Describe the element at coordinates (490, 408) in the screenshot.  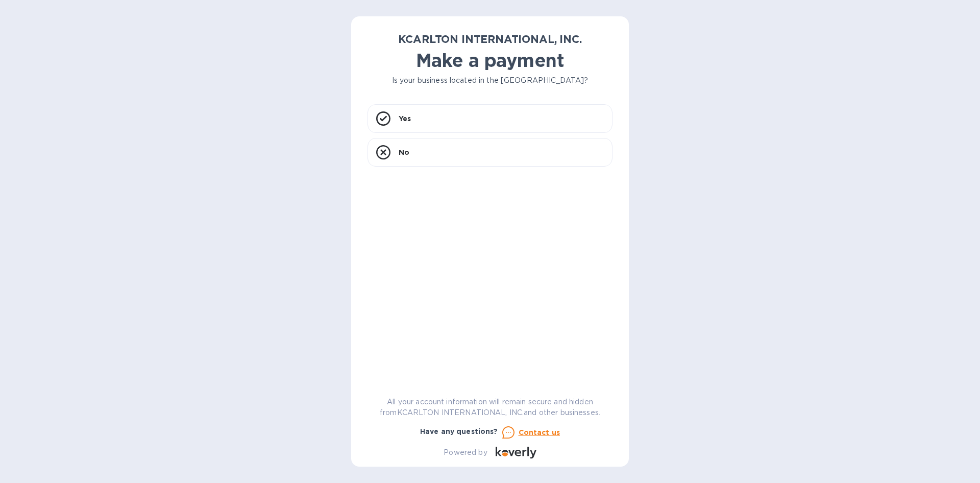
I see `p: All your account information will remain secure and hidden from KCARLTON INTERNATIONAL, INC. and ...` at that location.